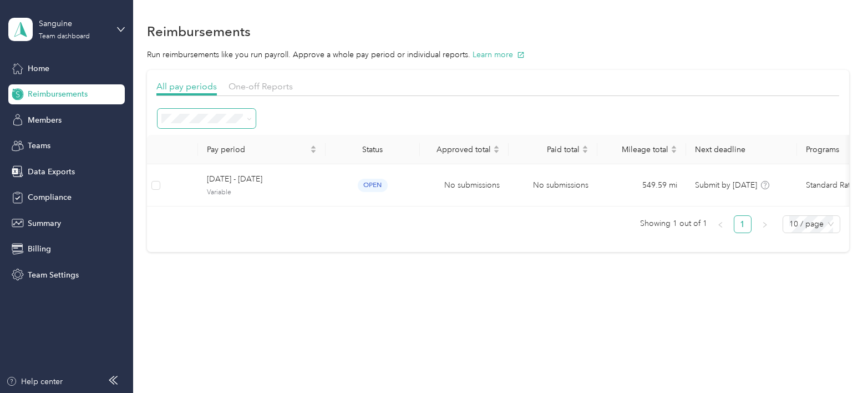 The height and width of the screenshot is (393, 868). Describe the element at coordinates (812, 224) in the screenshot. I see `span: 10 / page` at that location.